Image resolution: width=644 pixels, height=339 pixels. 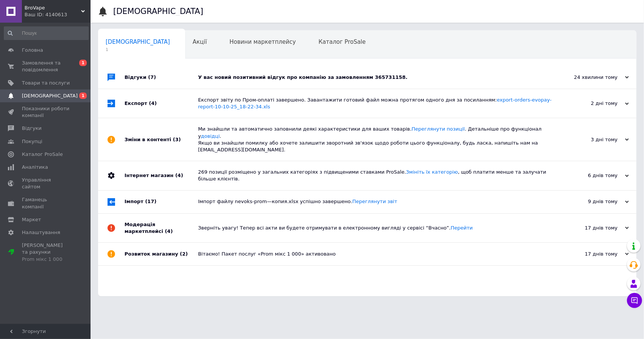 I want to click on div: Ми знайшли та автоматично заповнили деякі характеристики для ваших товарів. . Детальніше про функ..., so click(x=376, y=139).